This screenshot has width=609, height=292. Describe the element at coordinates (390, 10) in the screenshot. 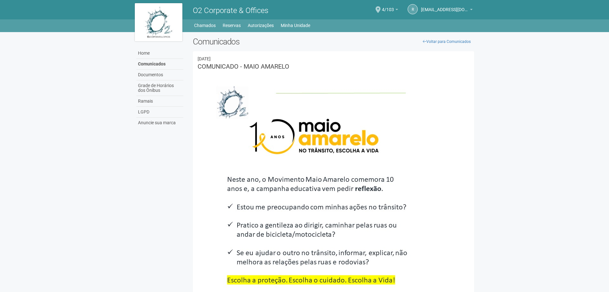

I see `a: 4/103` at that location.